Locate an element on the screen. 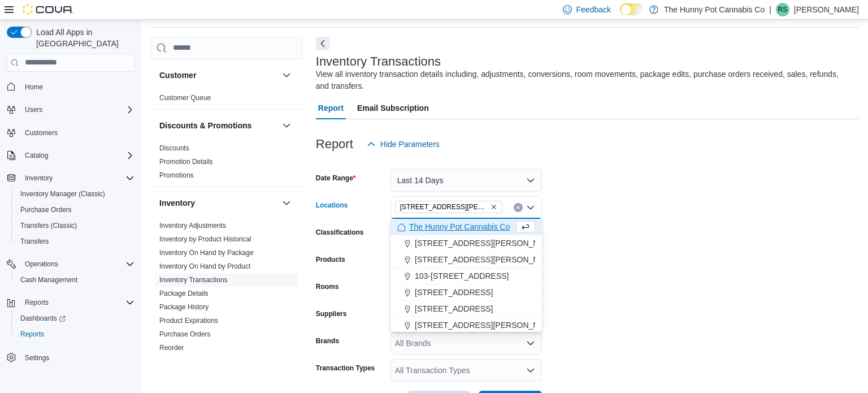 The height and width of the screenshot is (393, 868). label: Suppliers is located at coordinates (331, 314).